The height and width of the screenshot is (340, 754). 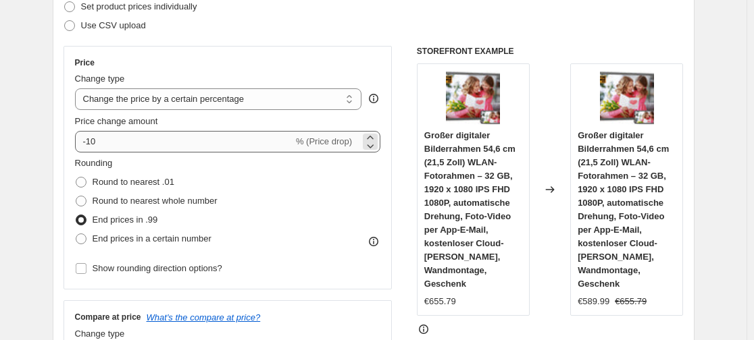 I want to click on span: Show rounding direction options?, so click(x=157, y=268).